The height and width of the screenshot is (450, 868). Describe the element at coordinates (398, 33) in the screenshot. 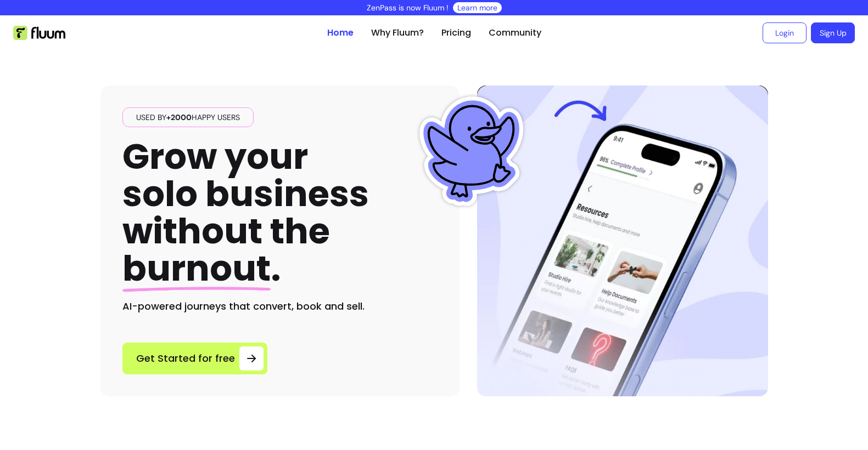

I see `a: Why Fluum?` at that location.